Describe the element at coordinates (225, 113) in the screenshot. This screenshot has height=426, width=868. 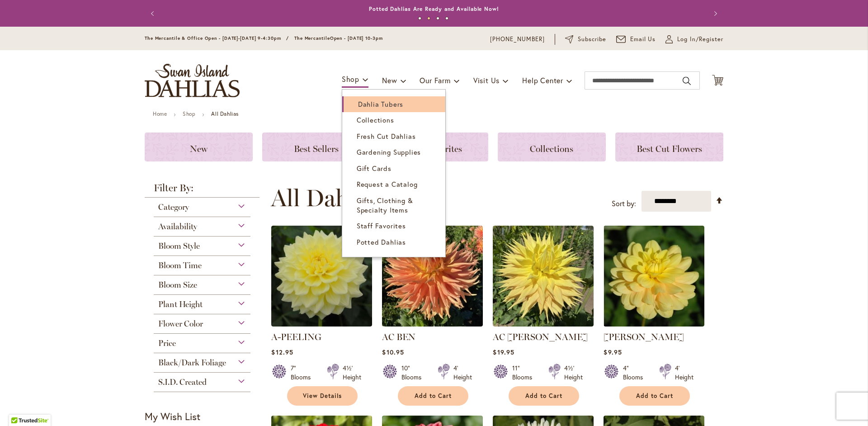
I see `strong: All Dahlias` at that location.